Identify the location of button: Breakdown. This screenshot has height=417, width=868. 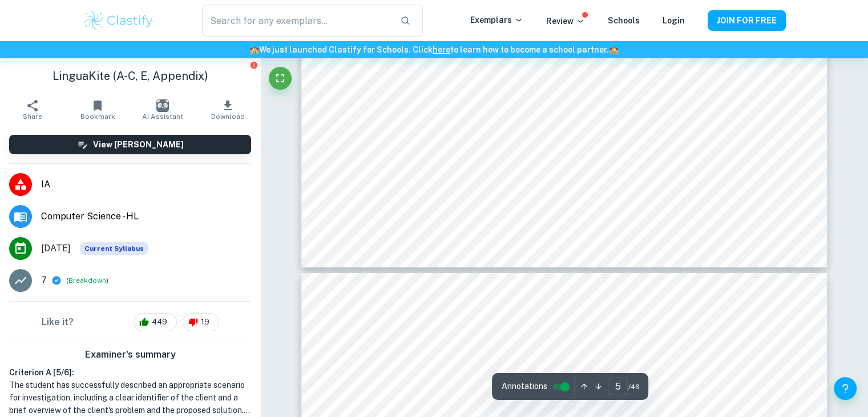
(87, 280).